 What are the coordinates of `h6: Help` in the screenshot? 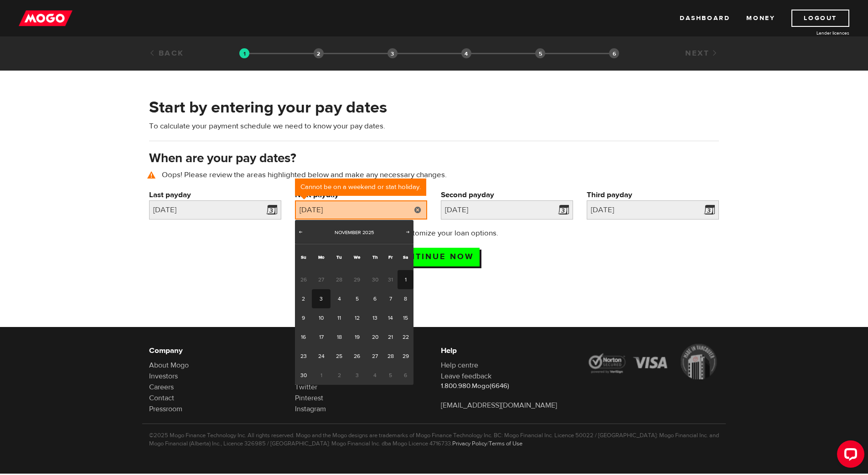 It's located at (507, 350).